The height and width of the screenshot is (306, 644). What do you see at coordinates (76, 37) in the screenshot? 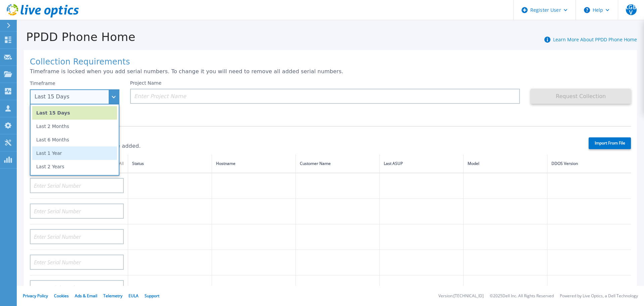
I see `h1: PPDD Phone Home` at bounding box center [76, 37].